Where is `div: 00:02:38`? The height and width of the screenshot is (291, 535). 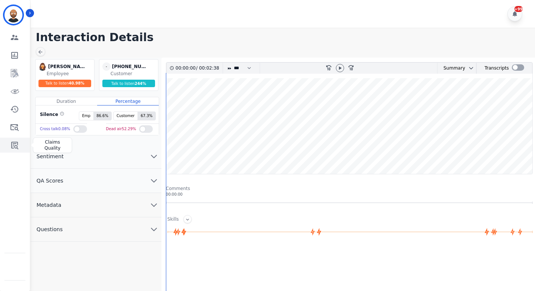 div: 00:02:38 is located at coordinates (208, 68).